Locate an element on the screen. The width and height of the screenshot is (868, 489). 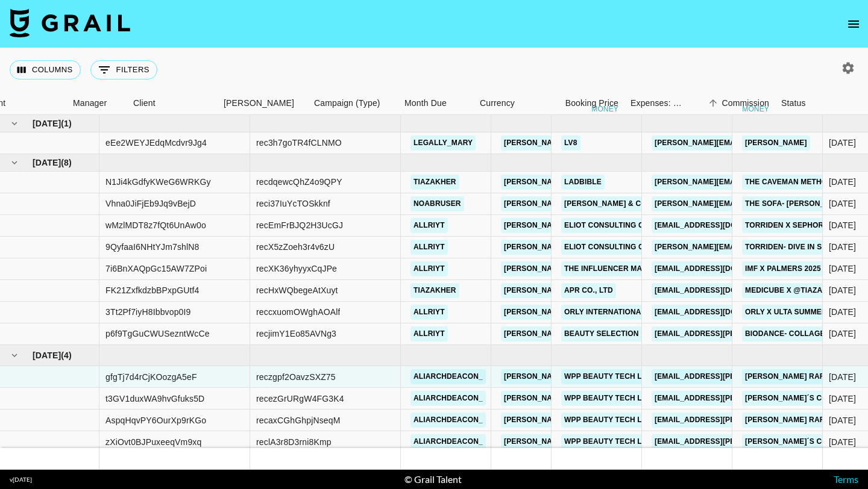
div: reci37IuYcTOSkknf is located at coordinates (293, 204).